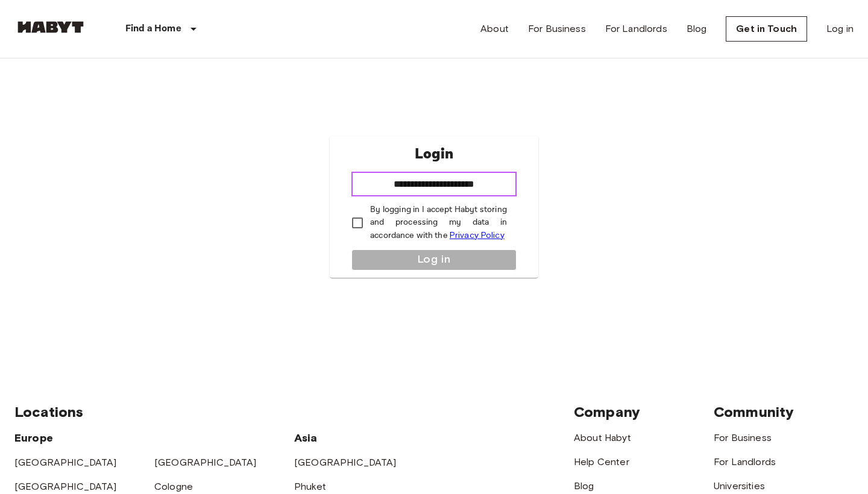 The image size is (868, 494). Describe the element at coordinates (51, 27) in the screenshot. I see `img: Habyt` at that location.